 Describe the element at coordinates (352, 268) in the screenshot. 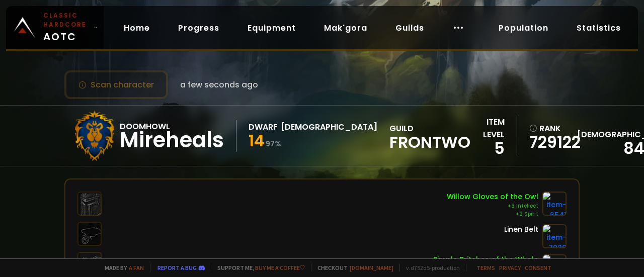

I see `span: Checkout` at that location.